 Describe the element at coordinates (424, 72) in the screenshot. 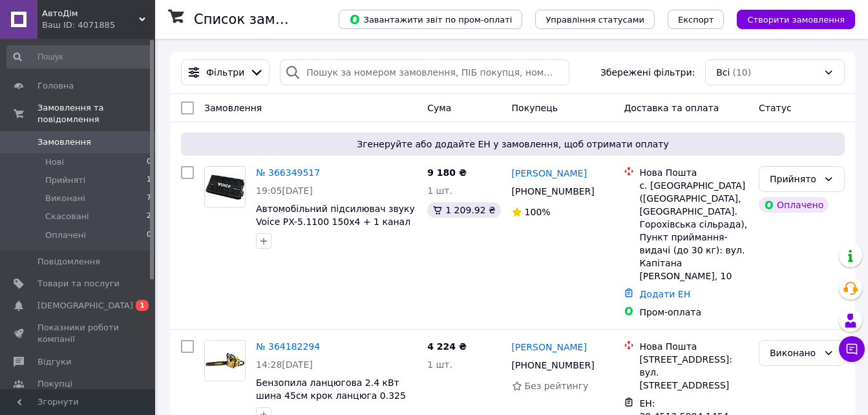

I see `input: Пошук за номером замовлення, ПІБ покупця, номером телефону, Email, номером накладної` at that location.